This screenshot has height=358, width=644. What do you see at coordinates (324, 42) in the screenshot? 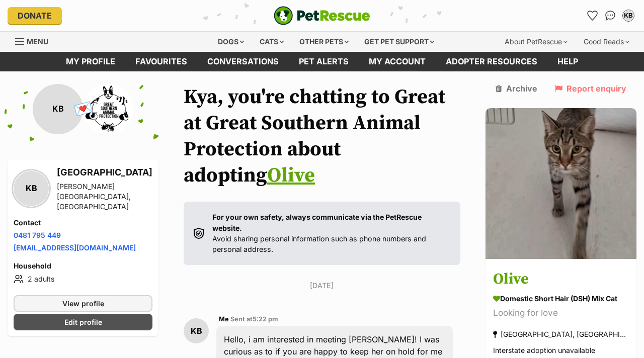
I see `div: Other pets` at bounding box center [324, 42].